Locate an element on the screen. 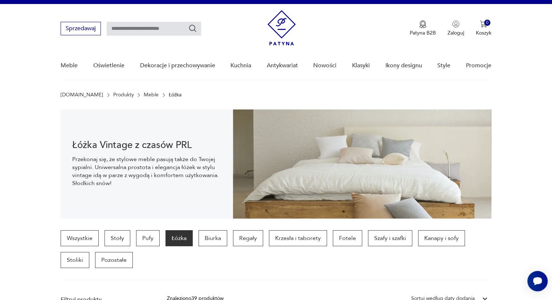 The image size is (552, 300). a: Regały is located at coordinates (248, 238).